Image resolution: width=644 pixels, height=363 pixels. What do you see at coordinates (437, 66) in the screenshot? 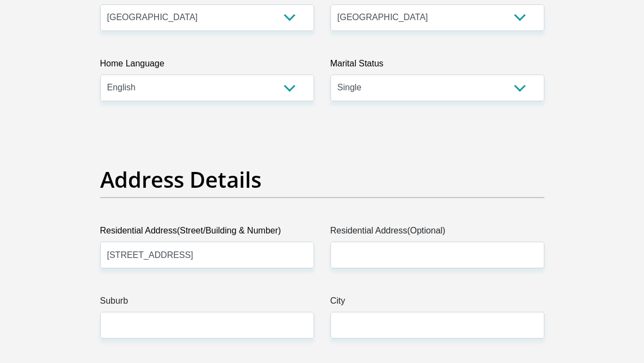
I see `label: Marital Status` at bounding box center [437, 66].